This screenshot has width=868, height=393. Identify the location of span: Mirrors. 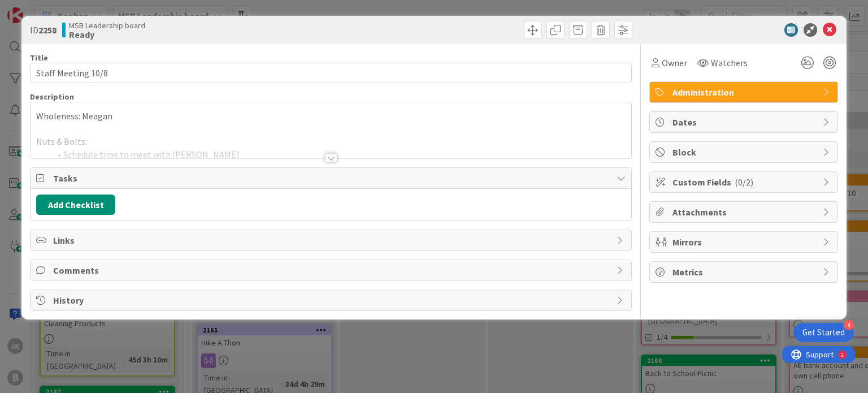
(745, 242).